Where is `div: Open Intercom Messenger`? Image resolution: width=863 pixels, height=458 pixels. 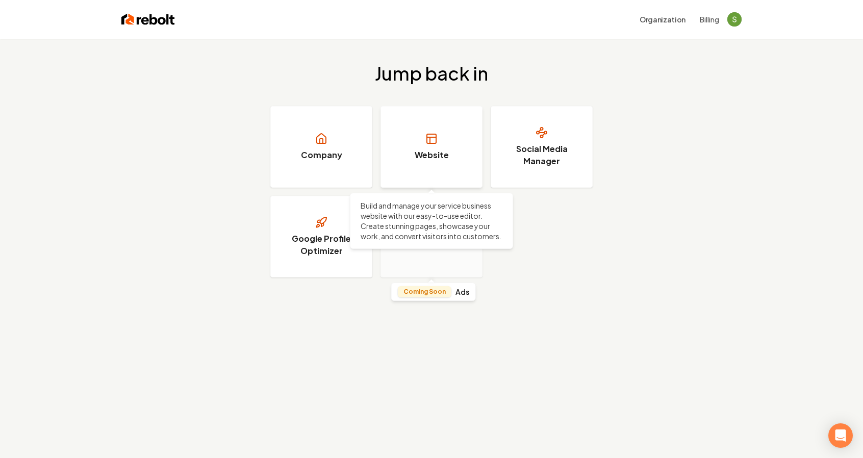
div: Open Intercom Messenger is located at coordinates (840, 435).